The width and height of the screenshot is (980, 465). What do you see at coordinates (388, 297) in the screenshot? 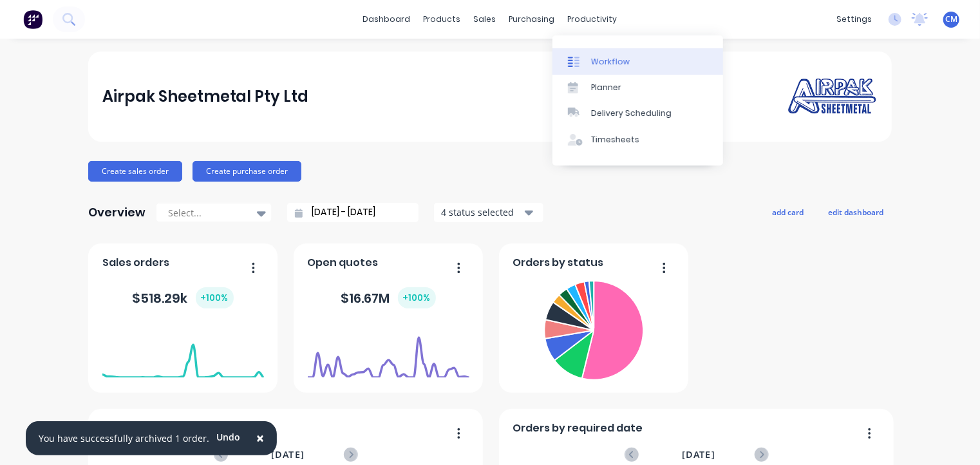
I see `div: $ 16.67M` at bounding box center [388, 297].